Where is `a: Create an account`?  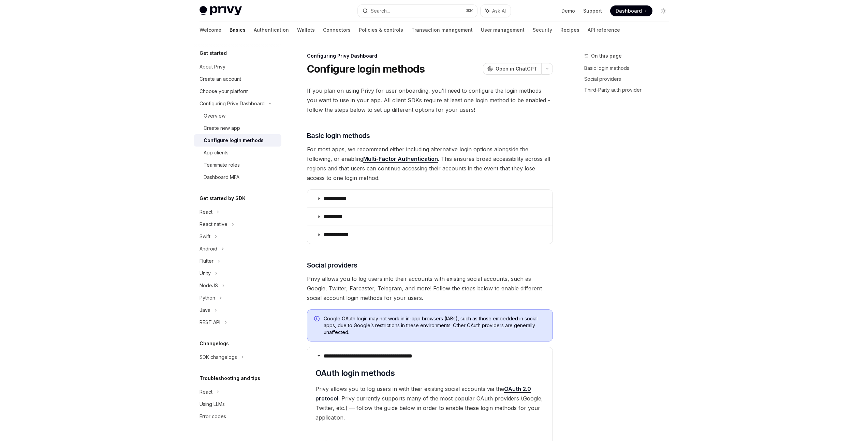 a: Create an account is located at coordinates (238, 79).